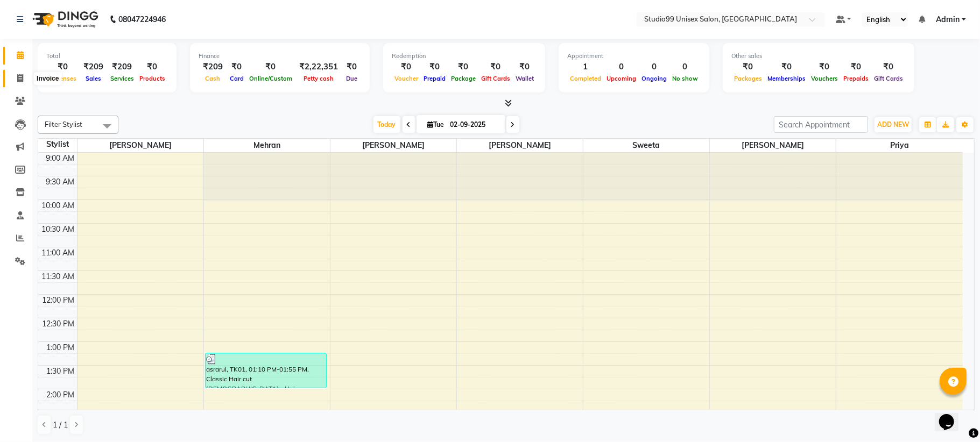  I want to click on span: Online/Custom, so click(271, 78).